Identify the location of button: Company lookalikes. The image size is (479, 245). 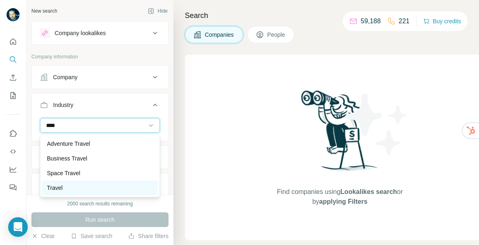
(100, 33).